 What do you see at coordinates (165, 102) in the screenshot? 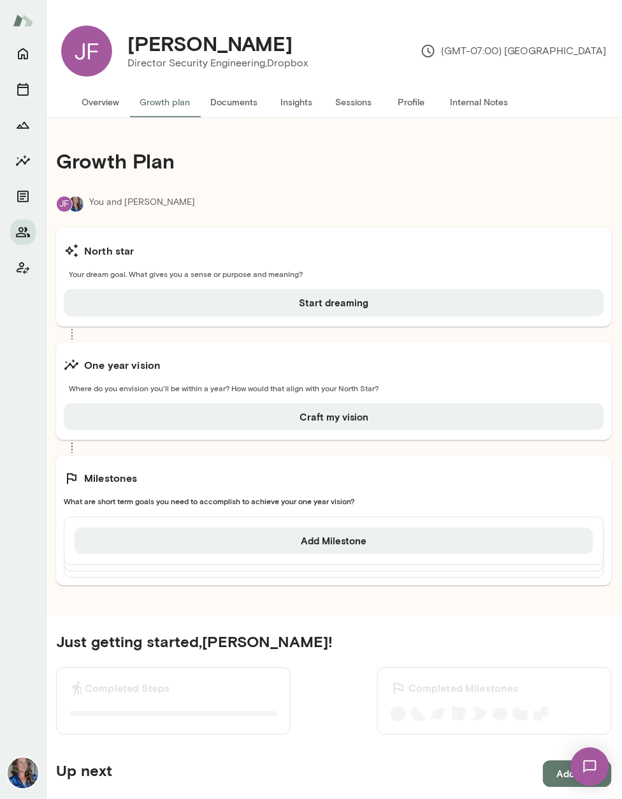
I see `button: Growth plan` at bounding box center [165, 102].